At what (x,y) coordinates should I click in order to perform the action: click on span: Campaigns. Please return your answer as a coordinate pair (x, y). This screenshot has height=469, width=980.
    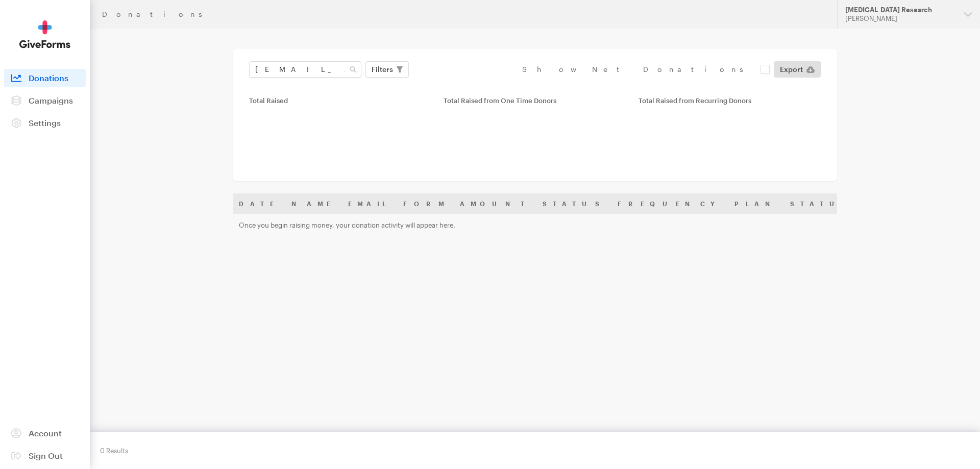
    Looking at the image, I should click on (50, 100).